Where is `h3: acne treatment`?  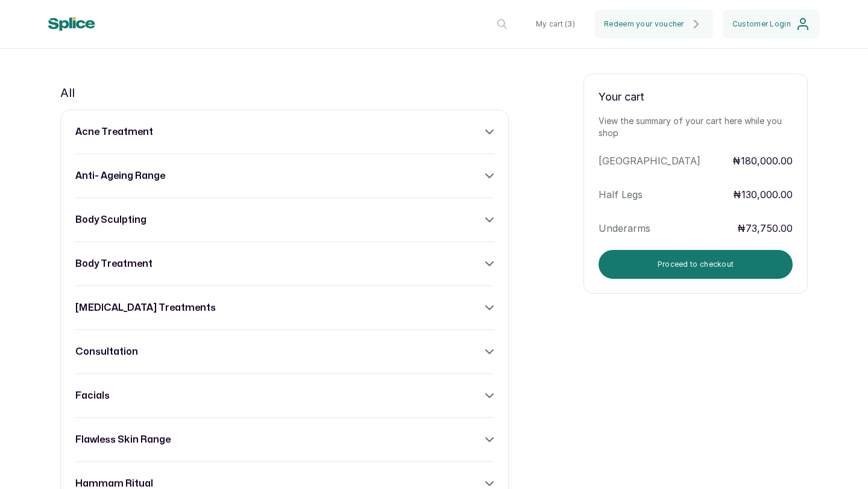
h3: acne treatment is located at coordinates (114, 132).